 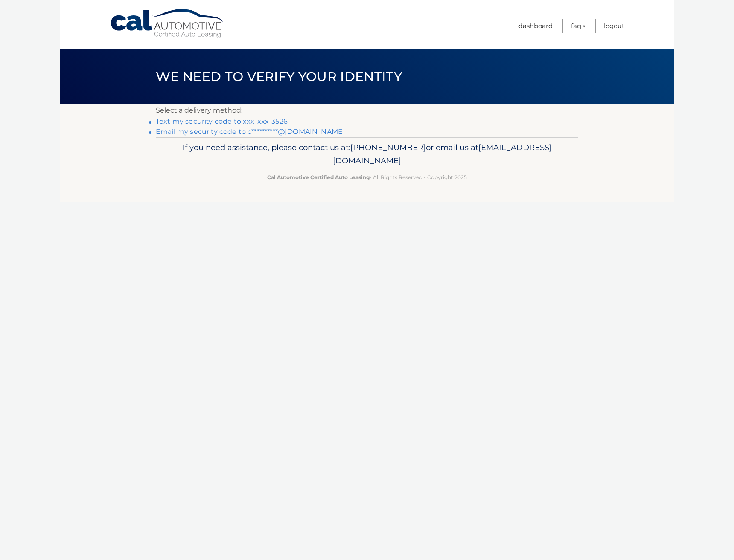 What do you see at coordinates (221, 121) in the screenshot?
I see `a: Text my security code to xxx-xxx-3526` at bounding box center [221, 121].